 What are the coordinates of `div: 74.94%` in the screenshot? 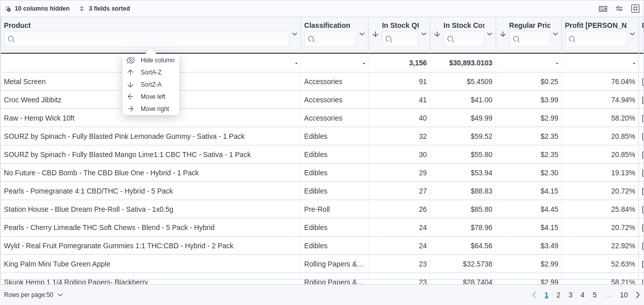 It's located at (600, 100).